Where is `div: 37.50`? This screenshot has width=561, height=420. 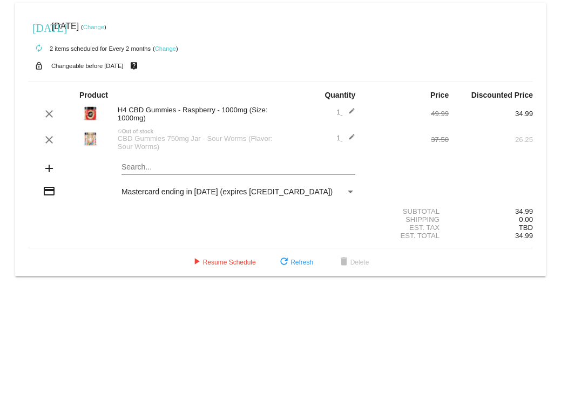 div: 37.50 is located at coordinates (407, 139).